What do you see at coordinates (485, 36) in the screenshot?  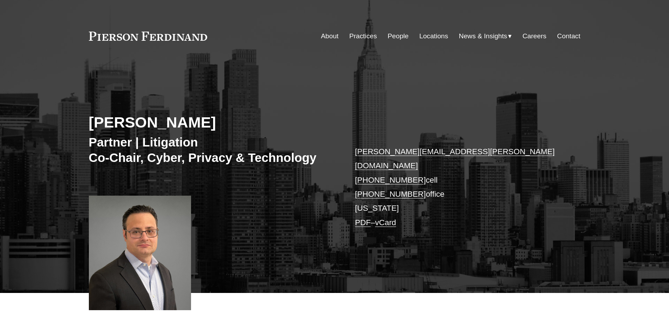 I see `a: folder dropdown` at bounding box center [485, 36].